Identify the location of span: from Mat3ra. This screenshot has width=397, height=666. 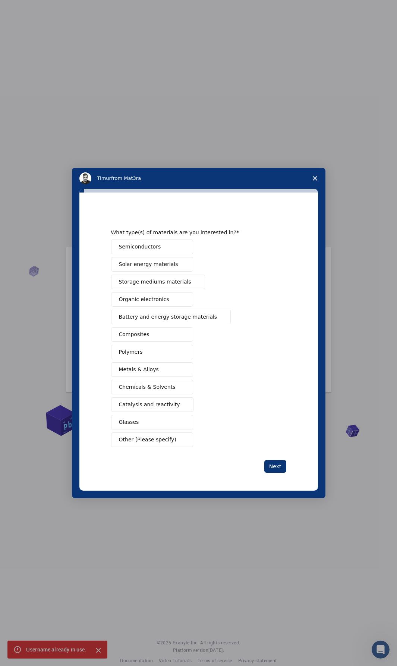
(126, 178).